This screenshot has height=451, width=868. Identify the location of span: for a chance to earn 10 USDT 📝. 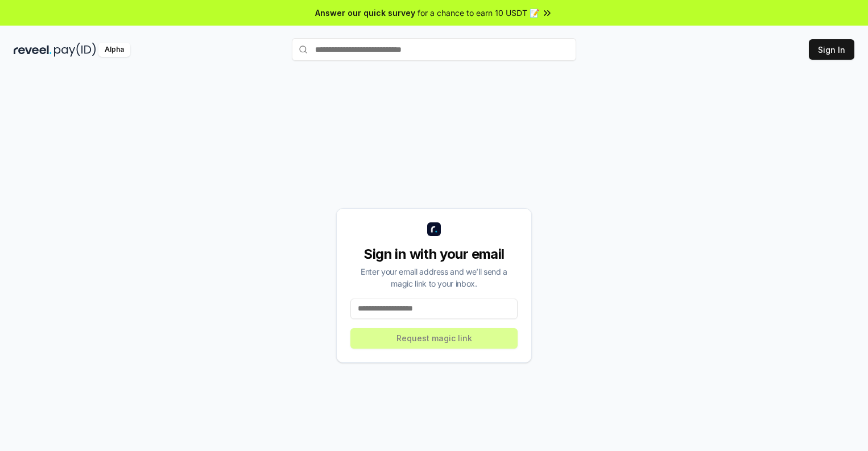
(479, 12).